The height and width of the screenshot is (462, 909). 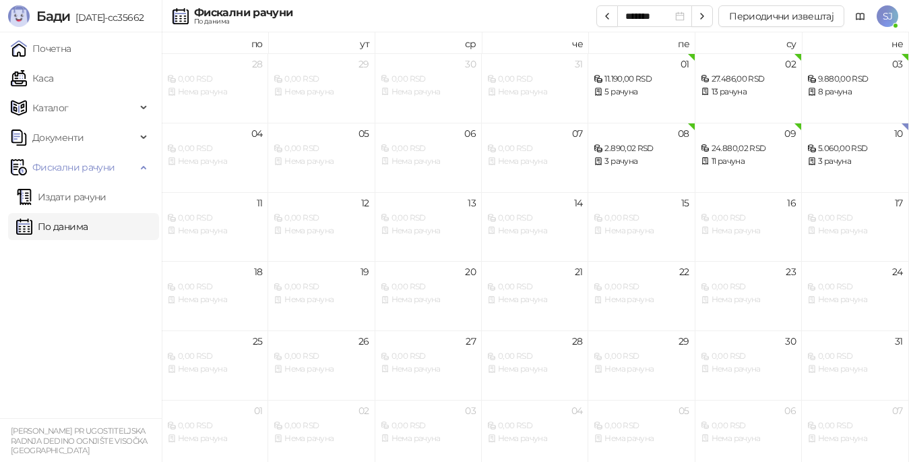 I want to click on a: По данима, so click(x=52, y=226).